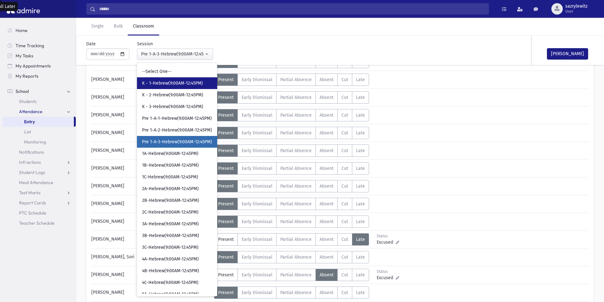 The width and height of the screenshot is (604, 302). What do you see at coordinates (157, 72) in the screenshot?
I see `span: --Select One--` at bounding box center [157, 72].